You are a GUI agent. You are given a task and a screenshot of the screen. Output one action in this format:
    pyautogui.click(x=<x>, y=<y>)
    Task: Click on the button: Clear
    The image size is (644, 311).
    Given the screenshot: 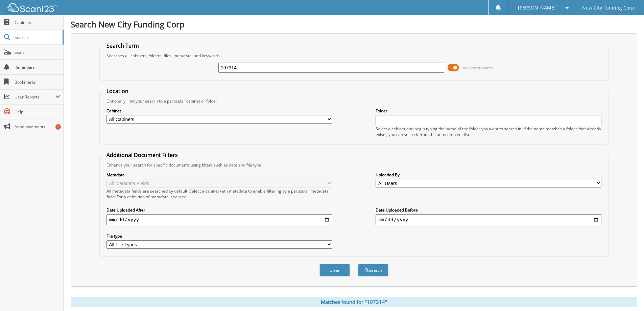 What is the action you would take?
    pyautogui.click(x=335, y=270)
    